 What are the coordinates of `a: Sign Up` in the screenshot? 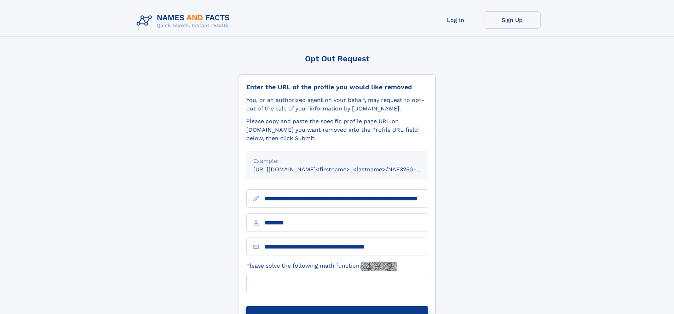 It's located at (513, 20).